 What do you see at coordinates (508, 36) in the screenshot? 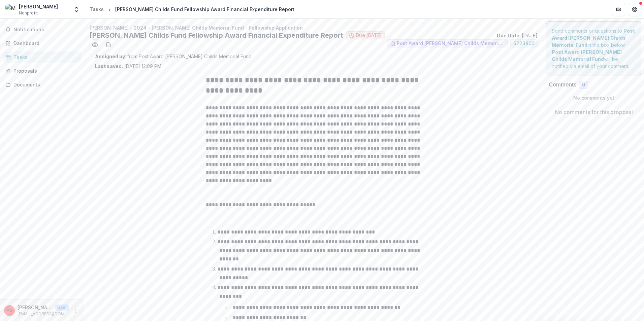
I see `strong: Due Date` at bounding box center [508, 36].